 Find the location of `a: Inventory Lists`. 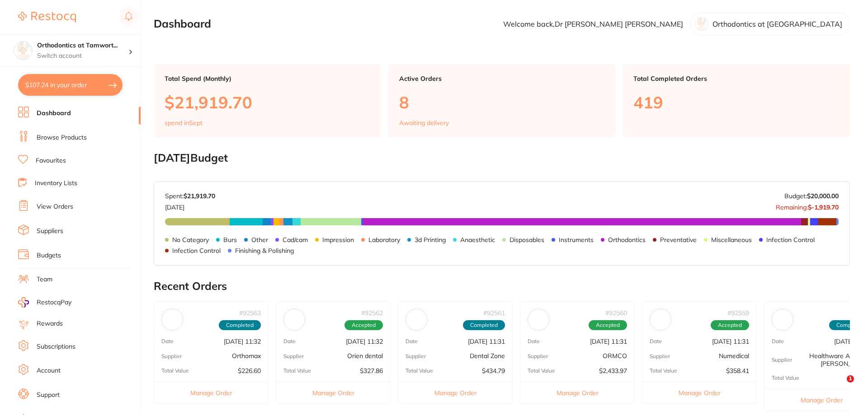

a: Inventory Lists is located at coordinates (56, 183).